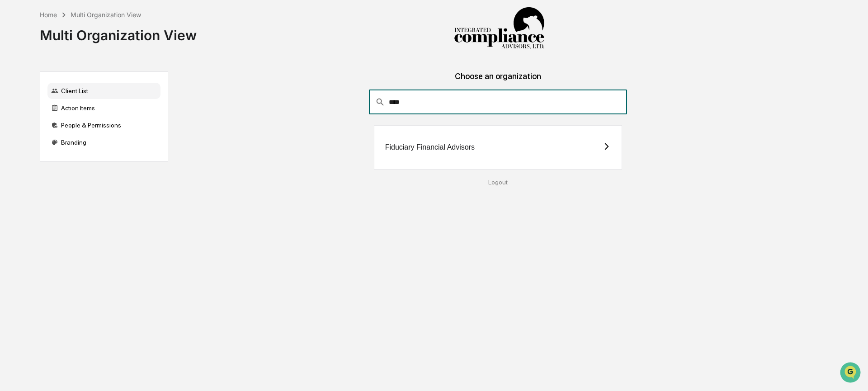  What do you see at coordinates (430, 147) in the screenshot?
I see `div: Fiduciary Financial Advisors` at bounding box center [430, 147].